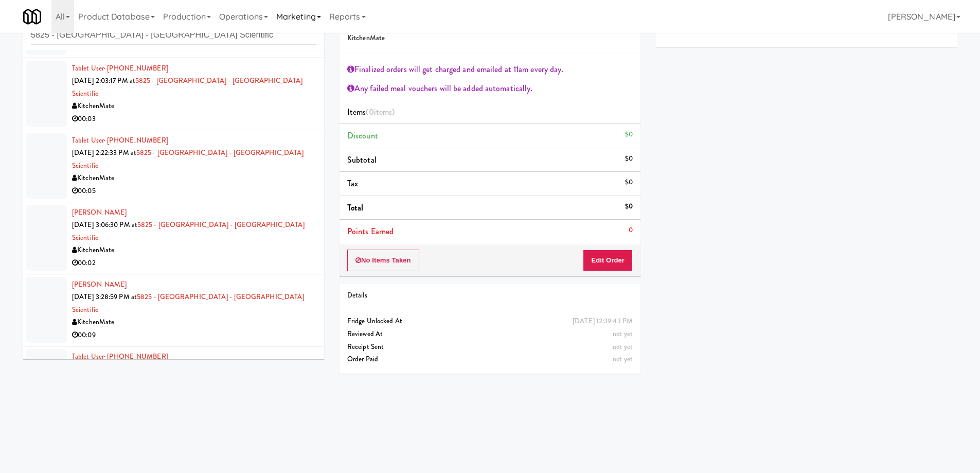  Describe the element at coordinates (356, 208) in the screenshot. I see `span: Total` at that location.